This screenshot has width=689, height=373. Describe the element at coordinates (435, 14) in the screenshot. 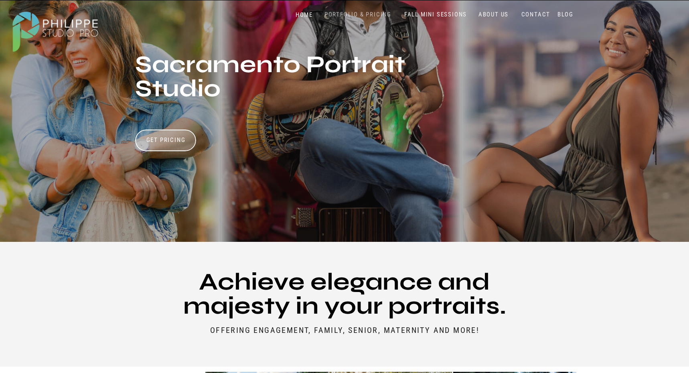

I see `nav: FALL MINI SESSIONS` at that location.